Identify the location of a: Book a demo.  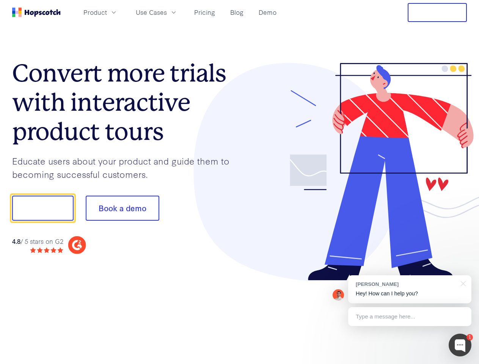
(123, 208).